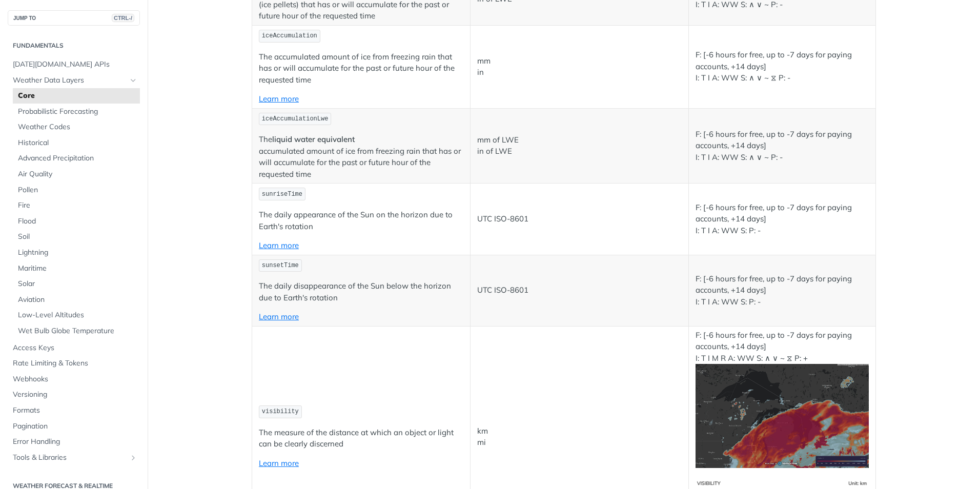  What do you see at coordinates (77, 143) in the screenshot?
I see `a: Historical` at bounding box center [77, 143].